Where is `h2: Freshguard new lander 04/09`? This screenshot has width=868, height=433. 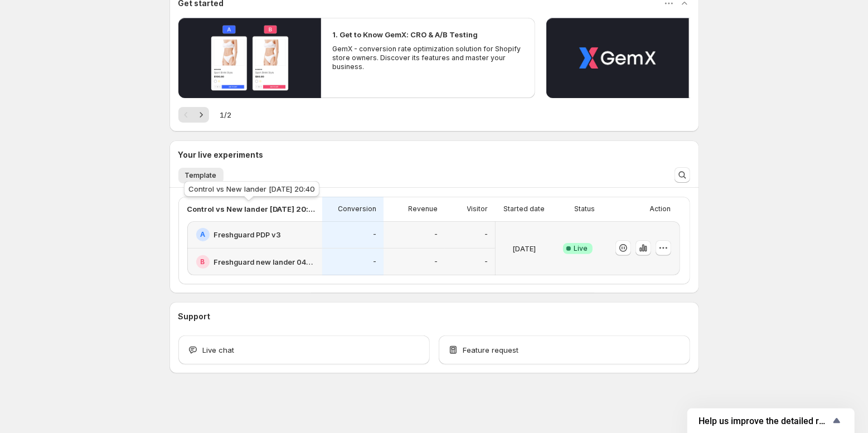 h2: Freshguard new lander 04/09 is located at coordinates (265, 262).